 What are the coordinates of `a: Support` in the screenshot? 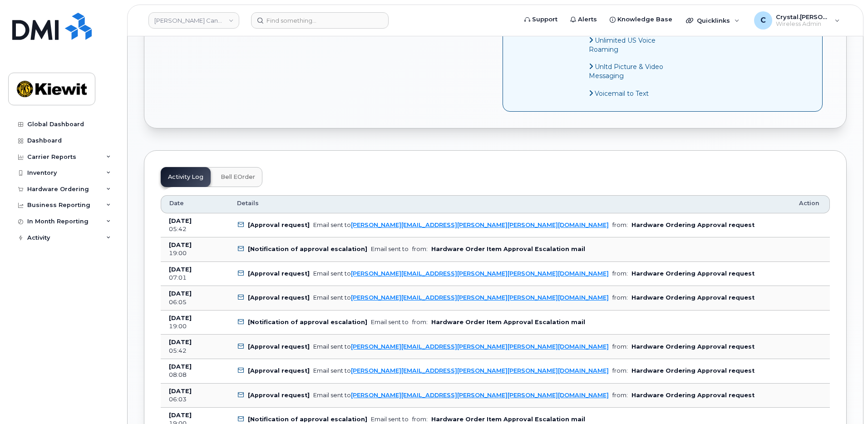 It's located at (541, 20).